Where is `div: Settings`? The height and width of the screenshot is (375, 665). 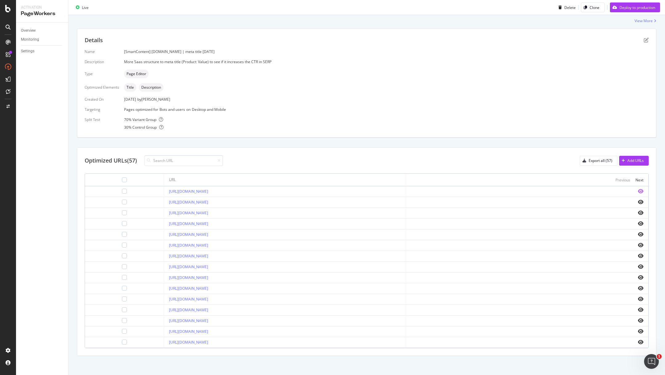 div: Settings is located at coordinates (28, 51).